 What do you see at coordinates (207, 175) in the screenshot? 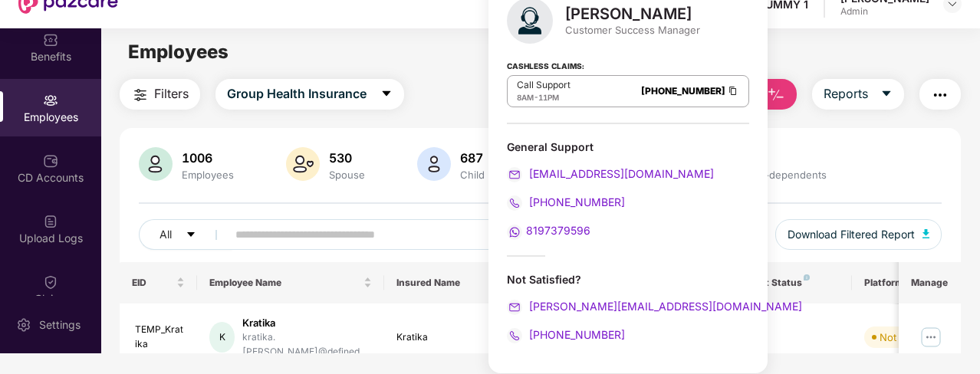
I see `div: Employees` at bounding box center [207, 175].